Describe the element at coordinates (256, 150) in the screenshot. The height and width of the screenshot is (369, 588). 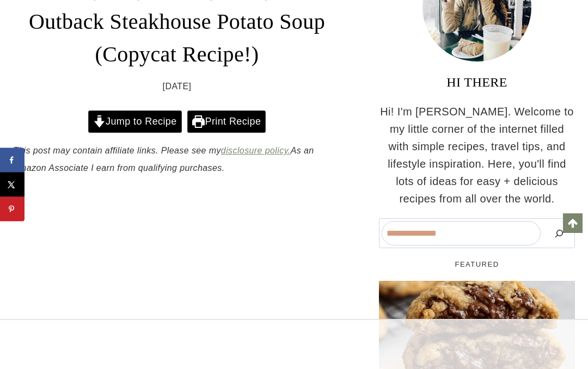
I see `a: disclosure policy.` at that location.